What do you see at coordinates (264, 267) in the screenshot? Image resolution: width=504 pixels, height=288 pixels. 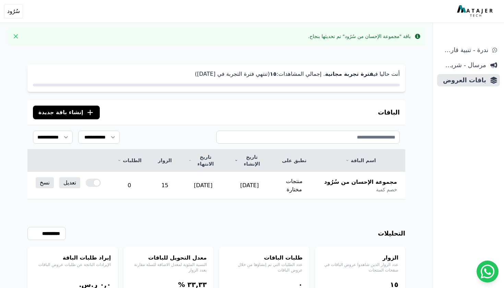 I see `p: عدد الطلبات التي تم إنشاؤها من خلال عروض الباقات` at bounding box center [264, 267].